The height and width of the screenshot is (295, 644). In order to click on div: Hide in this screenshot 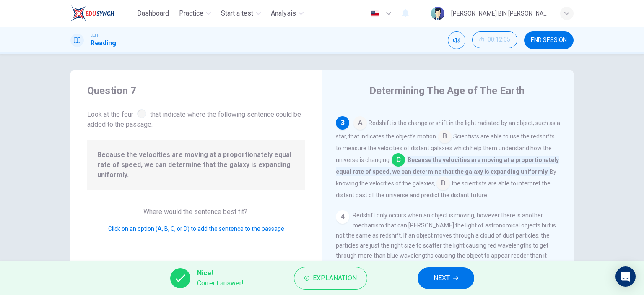, I will do `click(495, 40)`.